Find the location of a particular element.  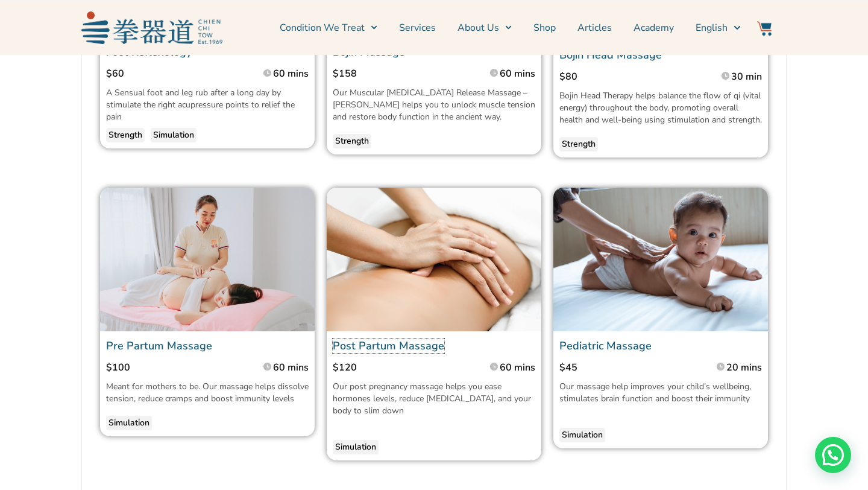

p: $100 is located at coordinates (162, 368).